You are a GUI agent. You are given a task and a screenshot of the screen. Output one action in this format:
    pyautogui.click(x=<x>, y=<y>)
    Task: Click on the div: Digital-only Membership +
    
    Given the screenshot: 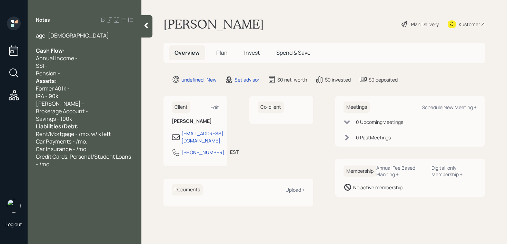 What is the action you would take?
    pyautogui.click(x=454, y=171)
    